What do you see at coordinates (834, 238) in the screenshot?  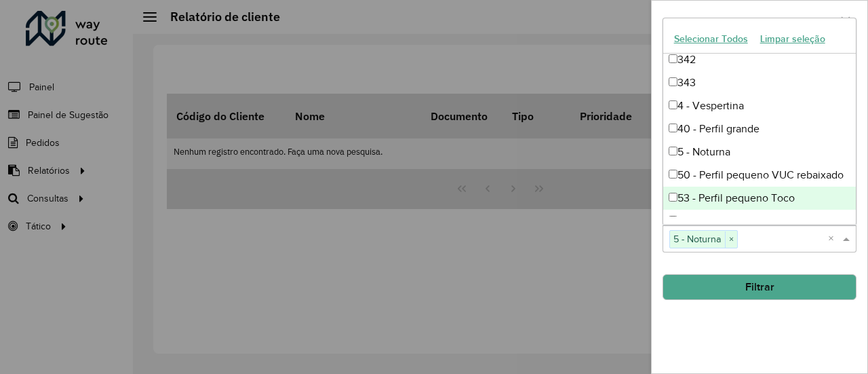 I see `span: Clear all` at bounding box center [834, 238].